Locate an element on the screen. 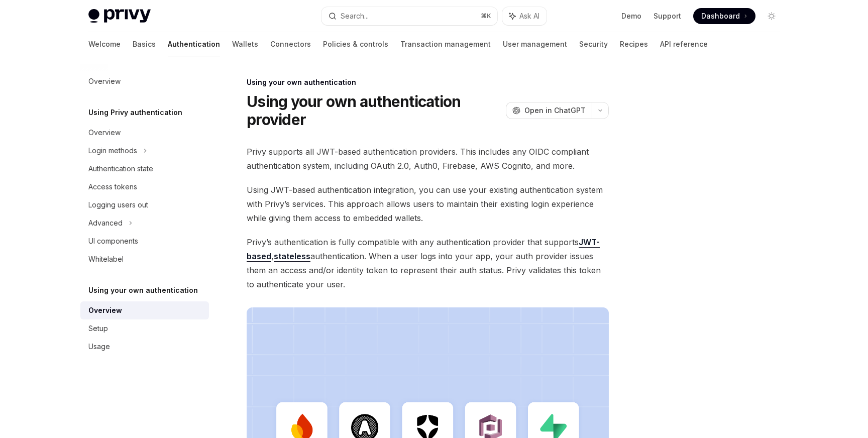 The height and width of the screenshot is (438, 868). a: UI components is located at coordinates (144, 241).